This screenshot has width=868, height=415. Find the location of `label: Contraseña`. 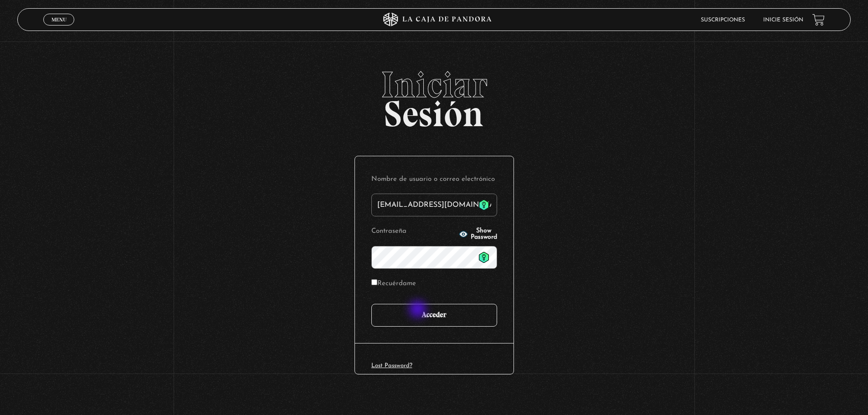

label: Contraseña is located at coordinates (414, 231).